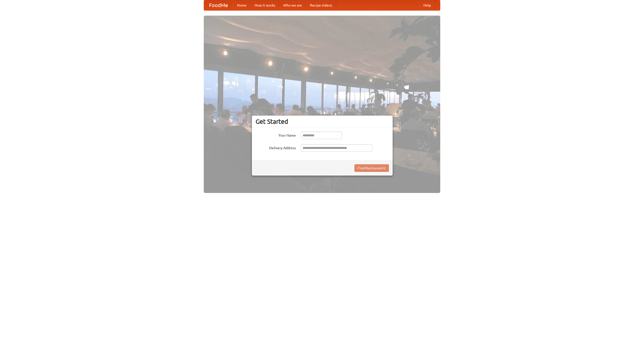  What do you see at coordinates (293, 5) in the screenshot?
I see `a: Who we are` at bounding box center [293, 5].